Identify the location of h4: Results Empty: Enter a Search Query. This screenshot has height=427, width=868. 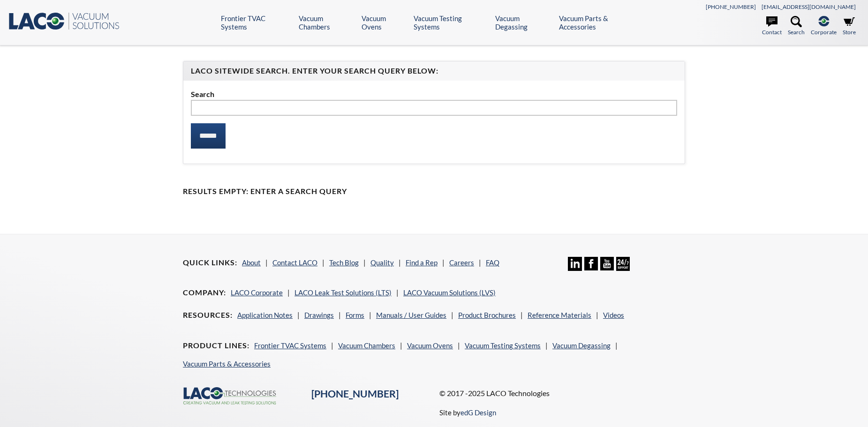
(434, 192).